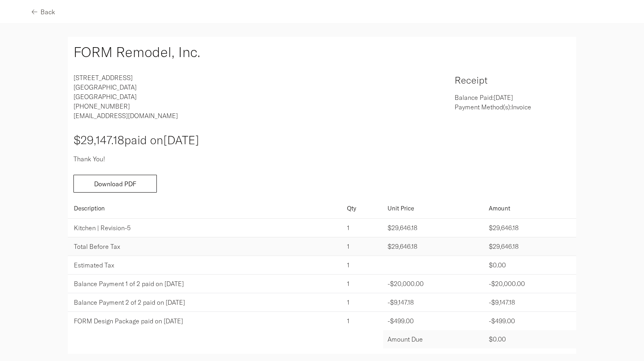  What do you see at coordinates (206, 209) in the screenshot?
I see `p: Description` at bounding box center [206, 209].